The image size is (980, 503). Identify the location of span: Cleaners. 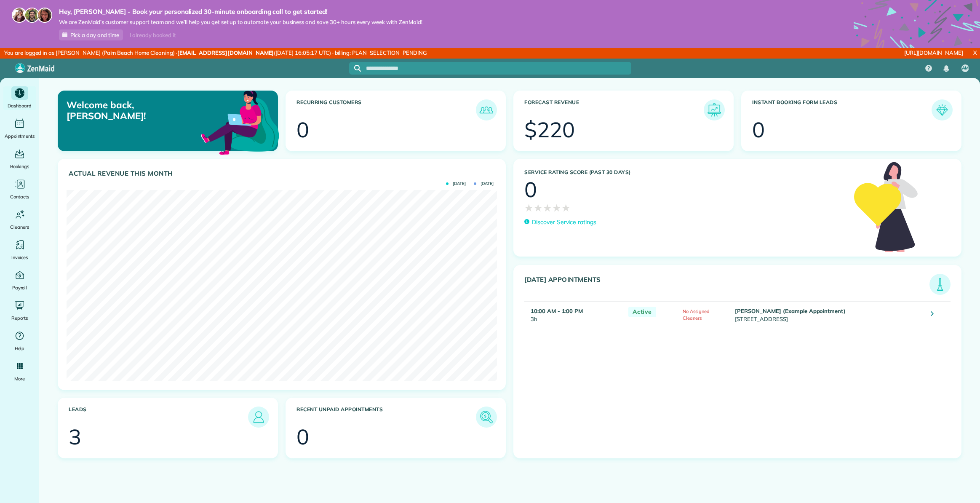
(20, 227).